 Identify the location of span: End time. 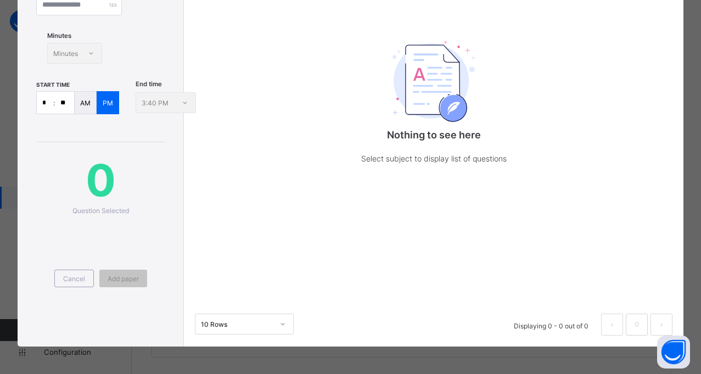
(149, 84).